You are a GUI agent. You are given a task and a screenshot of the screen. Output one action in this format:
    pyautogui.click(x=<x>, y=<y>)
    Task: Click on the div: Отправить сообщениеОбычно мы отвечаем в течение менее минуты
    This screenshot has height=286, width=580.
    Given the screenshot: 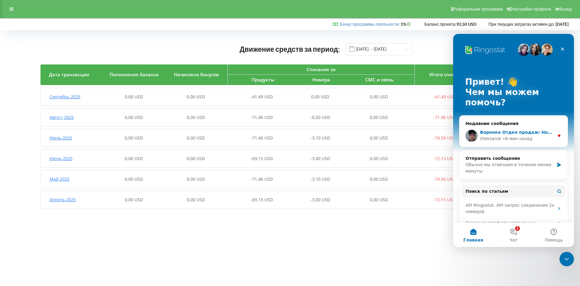 What is the action you would take?
    pyautogui.click(x=60, y=131)
    